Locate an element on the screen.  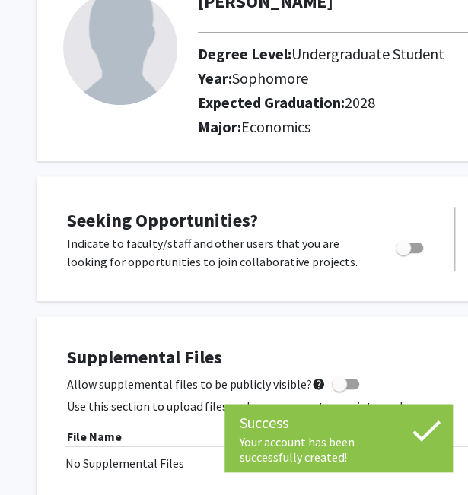
span: Undergraduate Student is located at coordinates (367, 53).